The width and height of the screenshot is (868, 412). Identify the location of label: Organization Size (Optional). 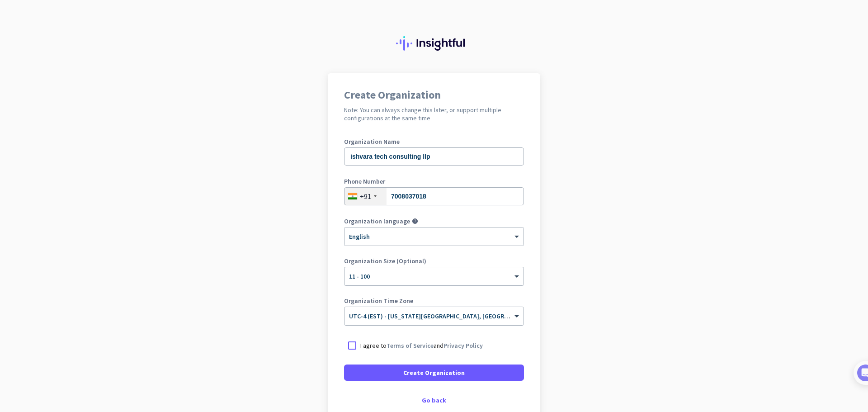
(434, 261).